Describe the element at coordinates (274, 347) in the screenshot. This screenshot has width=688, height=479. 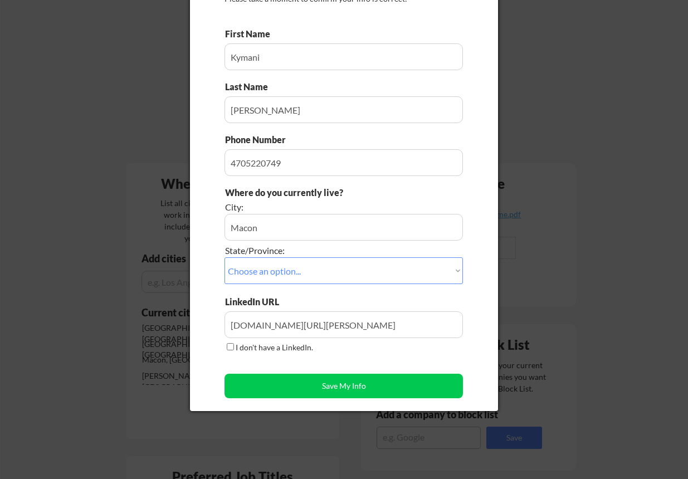
I see `label: I don't have a LinkedIn.` at that location.